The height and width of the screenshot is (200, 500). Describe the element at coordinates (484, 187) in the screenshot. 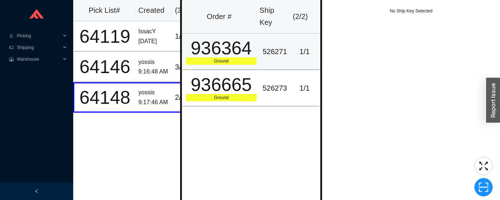

I see `button: scan` at that location.